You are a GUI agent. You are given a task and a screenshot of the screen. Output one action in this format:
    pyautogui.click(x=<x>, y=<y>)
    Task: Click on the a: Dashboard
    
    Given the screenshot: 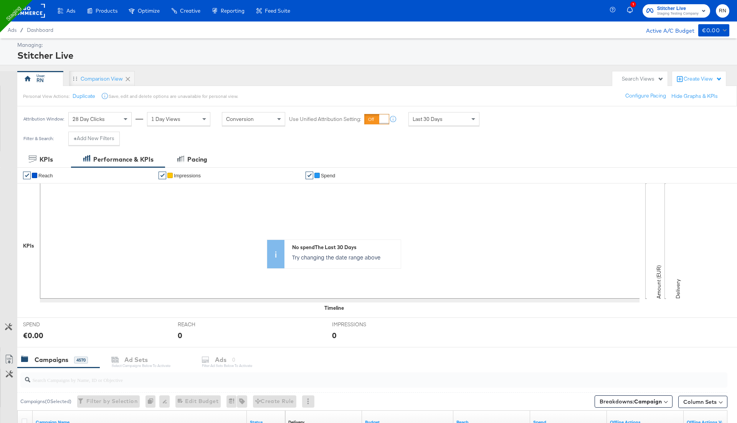 What is the action you would take?
    pyautogui.click(x=40, y=30)
    